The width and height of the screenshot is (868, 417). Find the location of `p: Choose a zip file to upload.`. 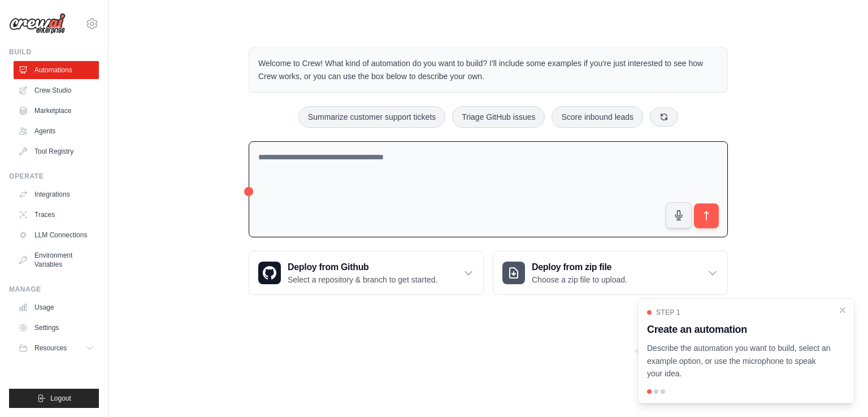

p: Choose a zip file to upload. is located at coordinates (579, 280).